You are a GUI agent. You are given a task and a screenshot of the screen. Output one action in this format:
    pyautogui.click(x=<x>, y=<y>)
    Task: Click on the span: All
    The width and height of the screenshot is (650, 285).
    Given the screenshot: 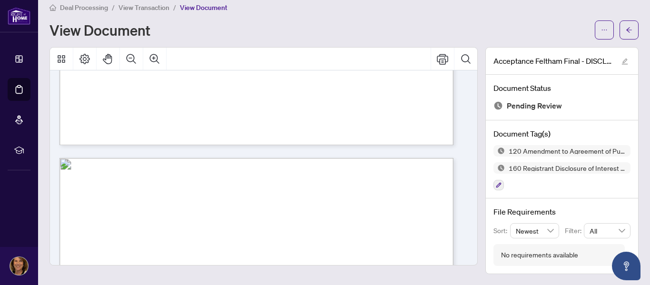 What is the action you would take?
    pyautogui.click(x=607, y=231)
    